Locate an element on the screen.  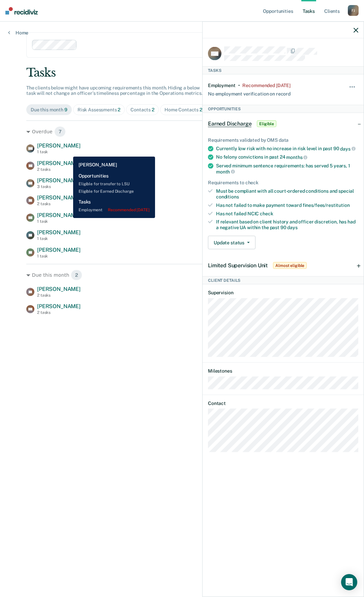
button: Update status is located at coordinates (232, 242).